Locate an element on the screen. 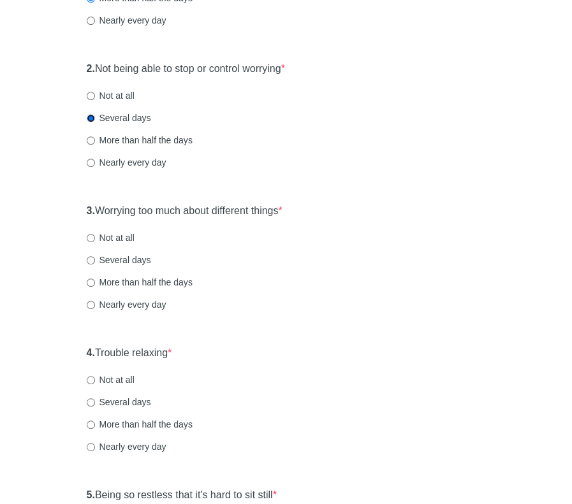 This screenshot has width=572, height=504. strong: 3. is located at coordinates (91, 210).